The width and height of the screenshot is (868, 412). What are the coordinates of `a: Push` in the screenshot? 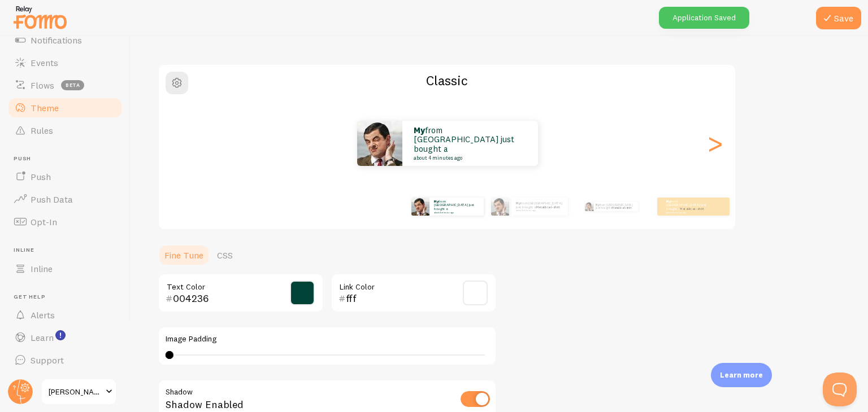 It's located at (65, 177).